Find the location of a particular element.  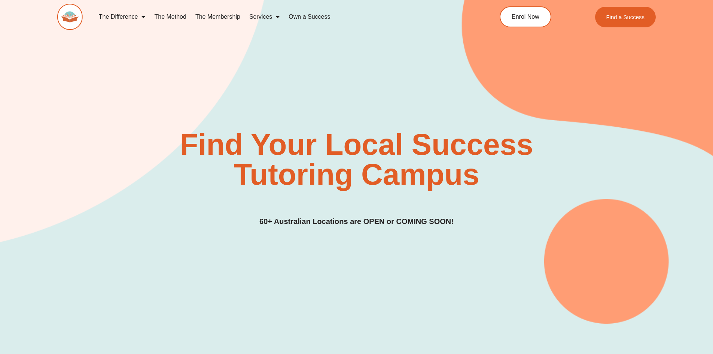

span: Find a Success is located at coordinates (626, 17).